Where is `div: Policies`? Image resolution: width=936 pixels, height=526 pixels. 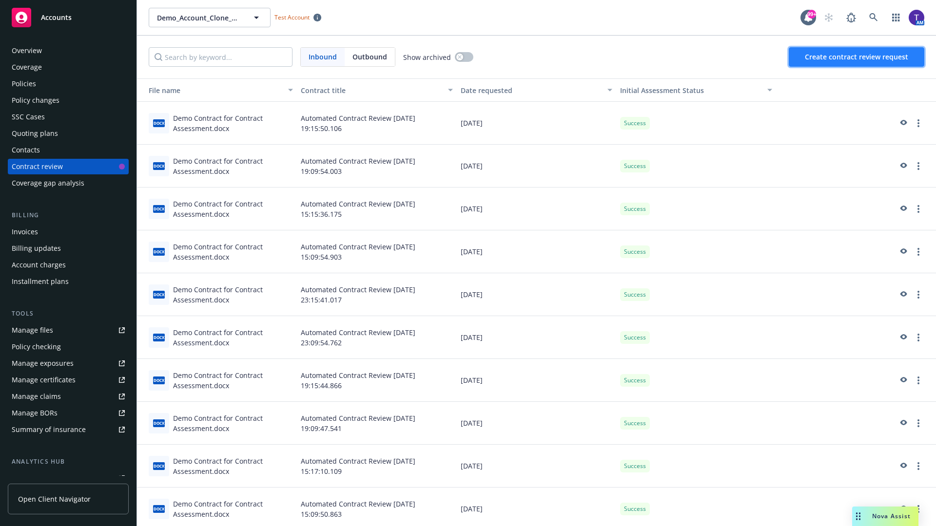 div: Policies is located at coordinates (24, 84).